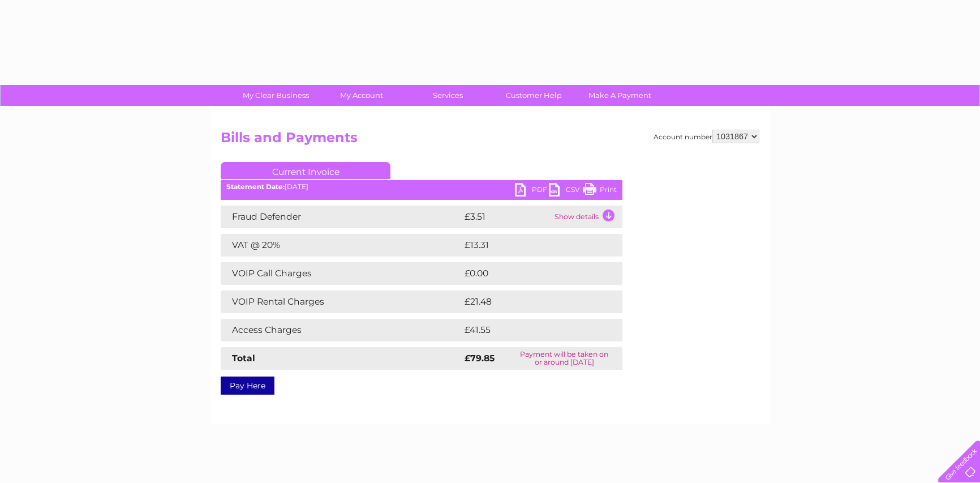 The width and height of the screenshot is (980, 483). I want to click on td: Show details, so click(587, 217).